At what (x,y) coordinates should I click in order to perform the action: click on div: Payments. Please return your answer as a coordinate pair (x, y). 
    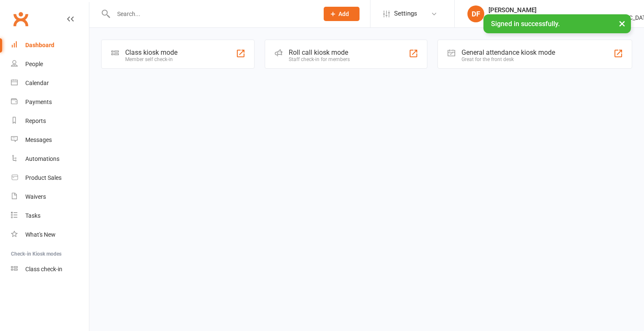
    Looking at the image, I should click on (38, 102).